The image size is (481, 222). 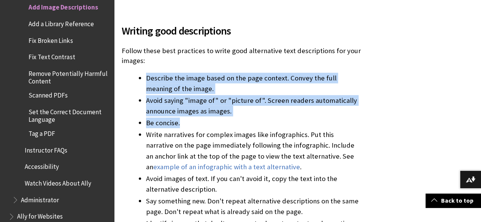 What do you see at coordinates (61, 22) in the screenshot?
I see `span: Add a Library Reference` at bounding box center [61, 22].